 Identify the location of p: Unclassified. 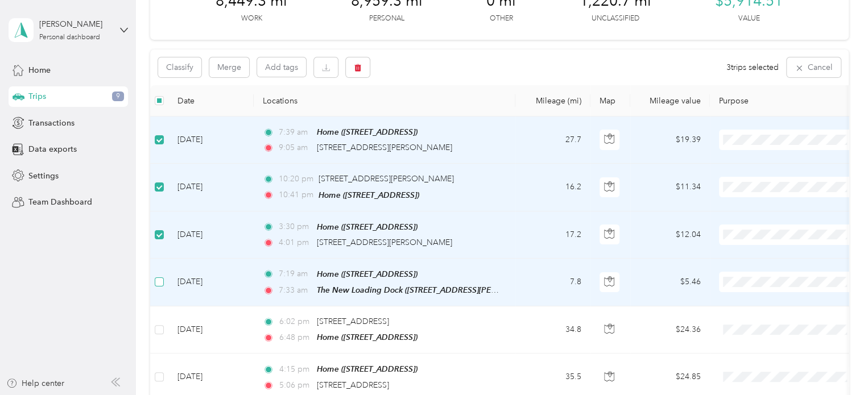
(616, 19).